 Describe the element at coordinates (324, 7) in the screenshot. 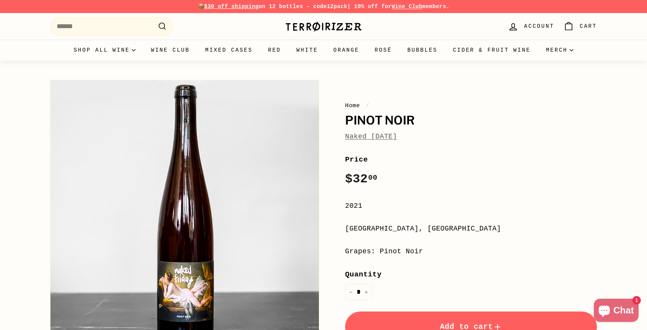

I see `p: 📦 on 12 bottles - code | 10% off for members.` at that location.